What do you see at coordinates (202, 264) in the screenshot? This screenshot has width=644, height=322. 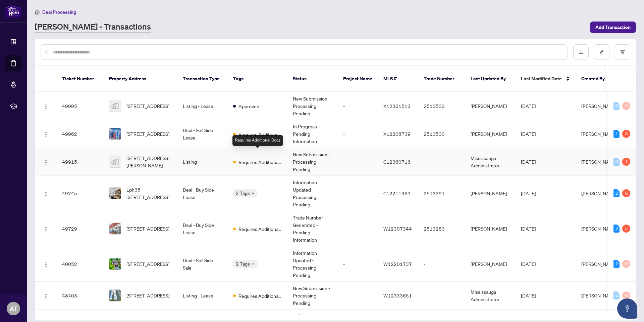 I see `td: Deal - Sell Side Sale` at bounding box center [202, 264].